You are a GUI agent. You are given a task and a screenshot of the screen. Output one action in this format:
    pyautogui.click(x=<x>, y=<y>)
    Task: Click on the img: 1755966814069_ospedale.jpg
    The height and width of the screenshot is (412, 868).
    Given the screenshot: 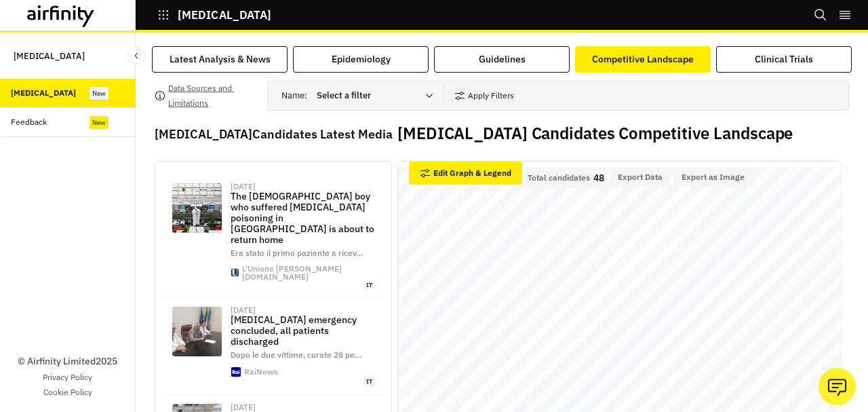 What is the action you would take?
    pyautogui.click(x=197, y=331)
    